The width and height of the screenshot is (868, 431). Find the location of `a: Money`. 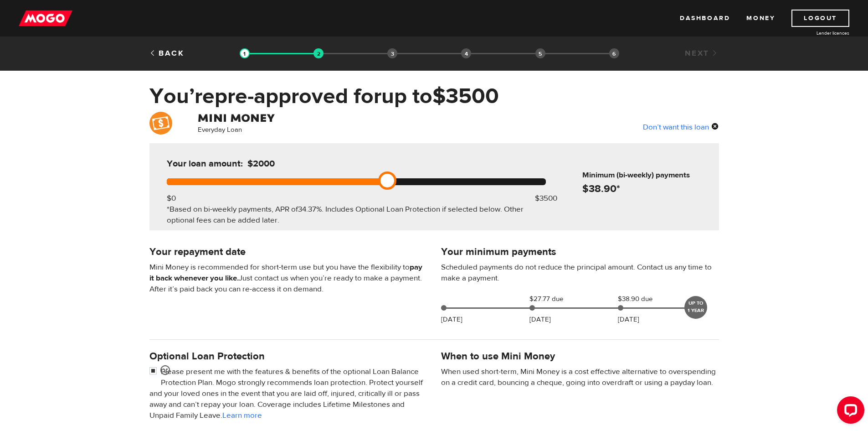

a: Money is located at coordinates (760, 18).